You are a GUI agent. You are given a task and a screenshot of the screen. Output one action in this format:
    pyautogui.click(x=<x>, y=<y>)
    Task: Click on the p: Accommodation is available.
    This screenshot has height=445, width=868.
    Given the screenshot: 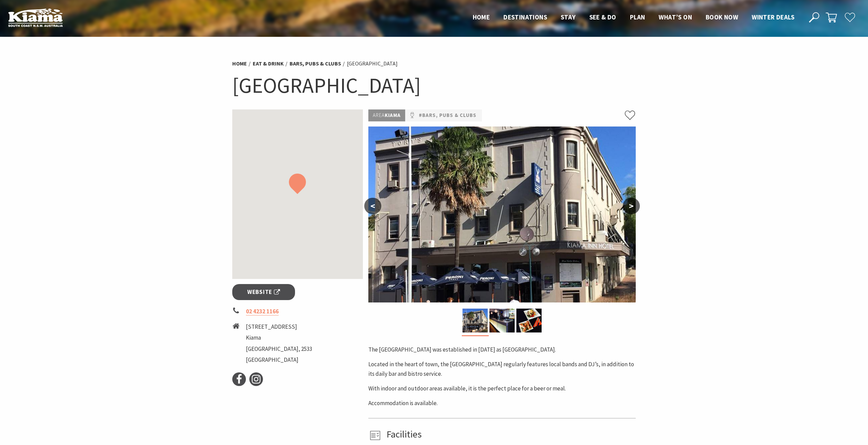 What is the action you would take?
    pyautogui.click(x=502, y=403)
    